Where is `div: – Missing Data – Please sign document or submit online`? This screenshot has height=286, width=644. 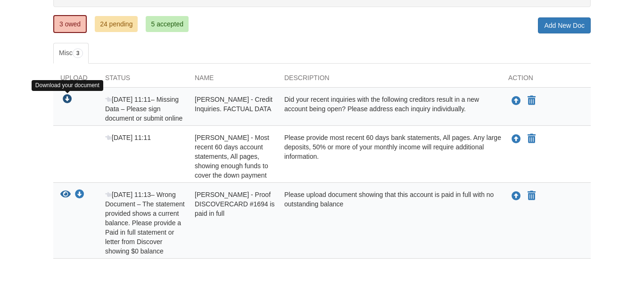 div: – Missing Data – Please sign document or submit online is located at coordinates (143, 109).